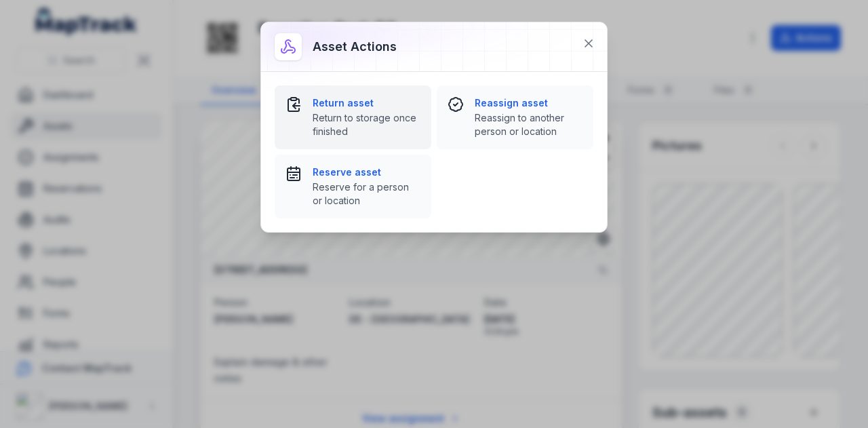 This screenshot has width=868, height=428. I want to click on span: Reserve for a person or location, so click(366, 194).